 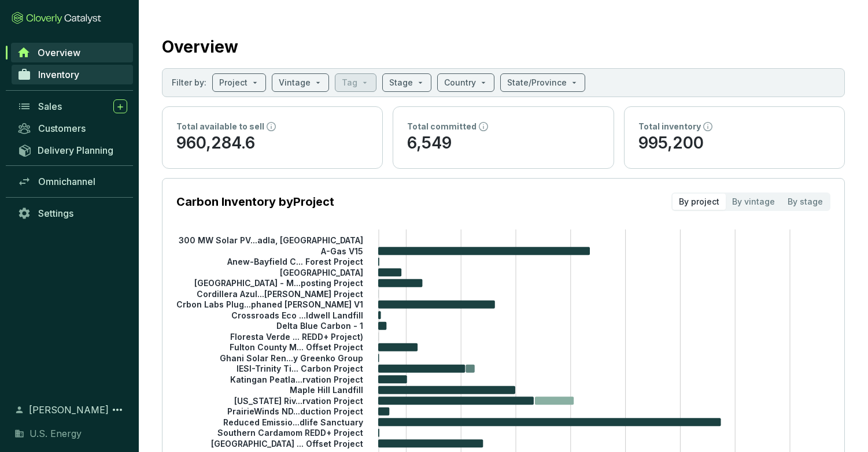 I want to click on tspan: Katingan Peatla...rvation Project, so click(x=296, y=379).